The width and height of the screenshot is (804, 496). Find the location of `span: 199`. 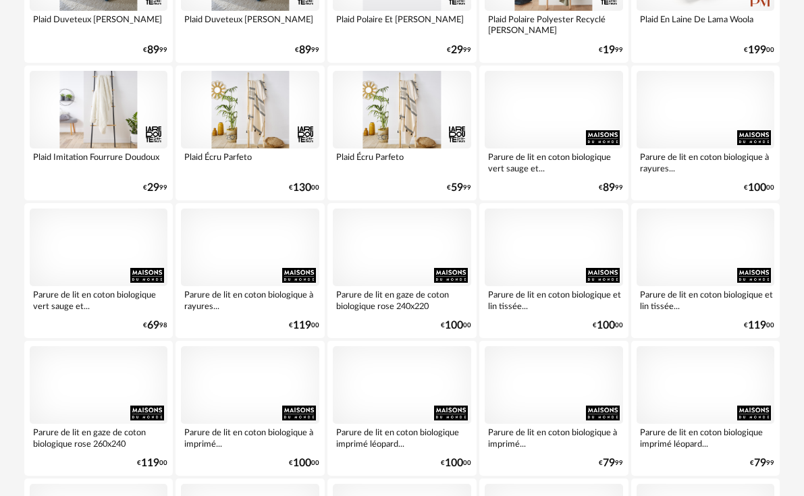

span: 199 is located at coordinates (757, 50).